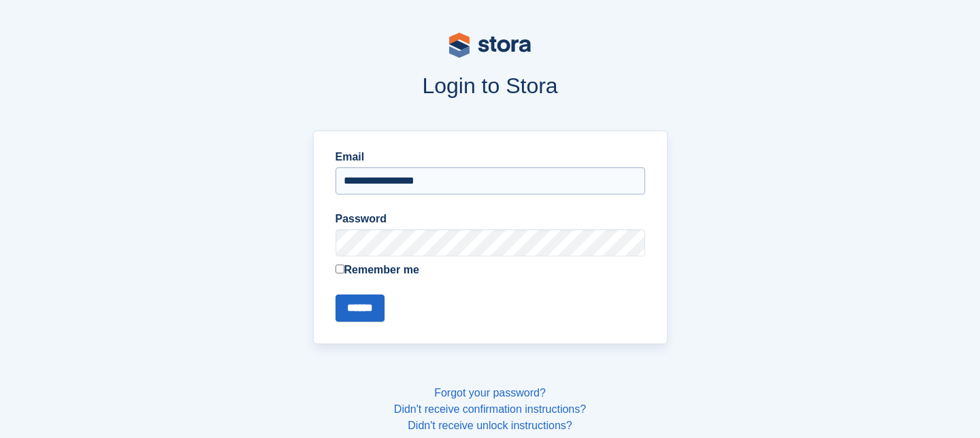  Describe the element at coordinates (490, 219) in the screenshot. I see `label: Password` at that location.